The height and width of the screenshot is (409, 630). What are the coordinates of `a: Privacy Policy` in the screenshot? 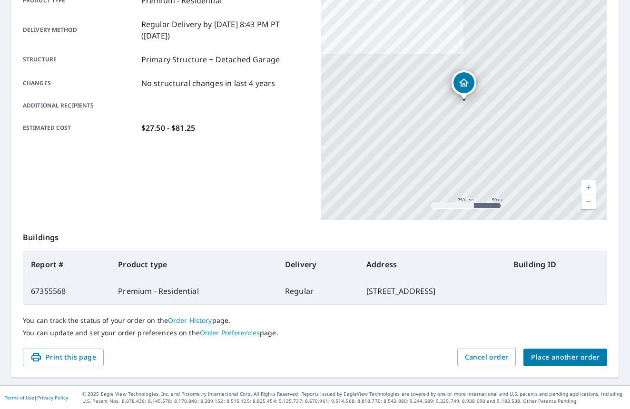 It's located at (52, 398).